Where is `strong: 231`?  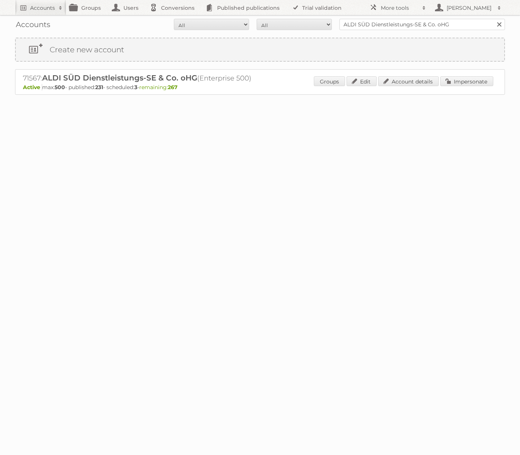 strong: 231 is located at coordinates (99, 87).